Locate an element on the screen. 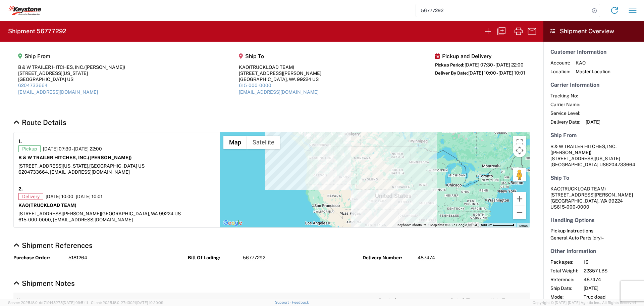  span: B & W TRAILER HITCHES, INC. is located at coordinates (583, 147).